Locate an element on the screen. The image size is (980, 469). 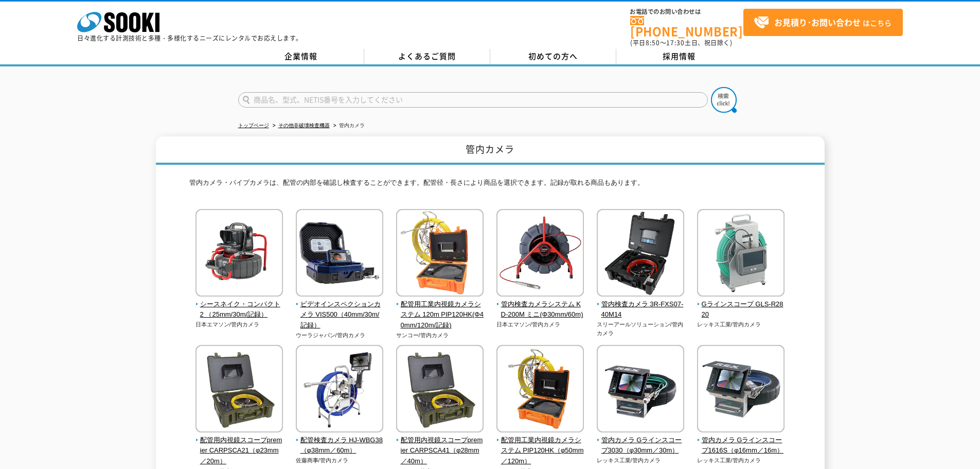
input: 商品名、型式、NETIS番号を入力してください is located at coordinates (473, 100).